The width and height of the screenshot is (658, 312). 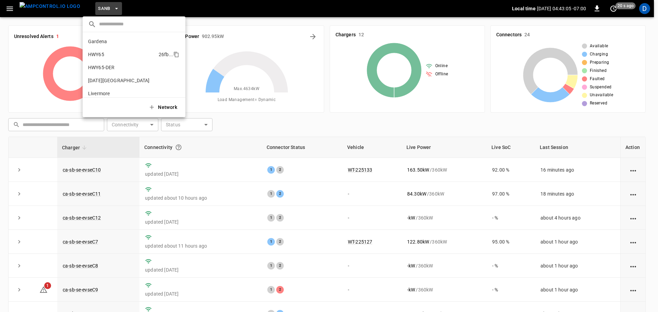 I want to click on button: Network, so click(x=163, y=107).